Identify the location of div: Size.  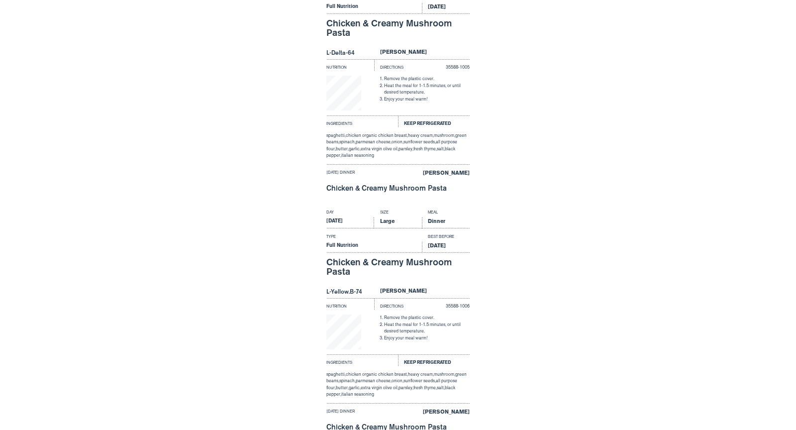
(398, 213).